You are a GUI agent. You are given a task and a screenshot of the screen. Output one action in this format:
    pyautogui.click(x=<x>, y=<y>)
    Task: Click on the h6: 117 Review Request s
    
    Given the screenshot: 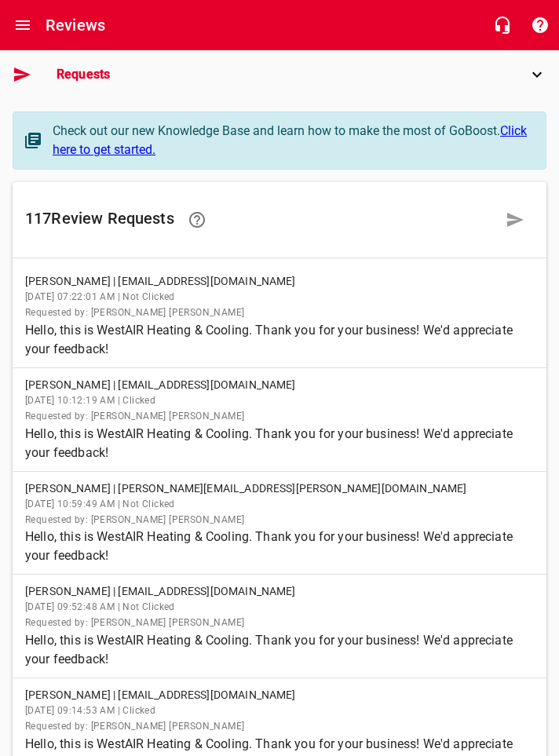 What is the action you would take?
    pyautogui.click(x=260, y=220)
    